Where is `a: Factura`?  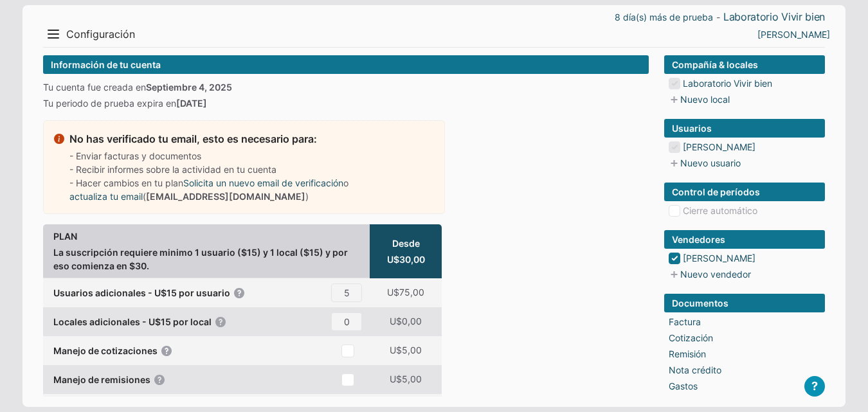 a: Factura is located at coordinates (684, 322).